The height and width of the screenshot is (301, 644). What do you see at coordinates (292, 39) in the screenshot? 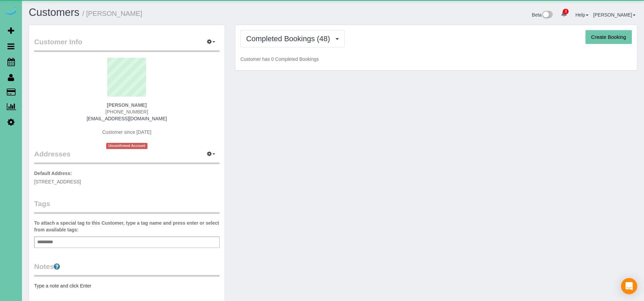
I see `button: Completed Bookings (48)` at bounding box center [292, 39].